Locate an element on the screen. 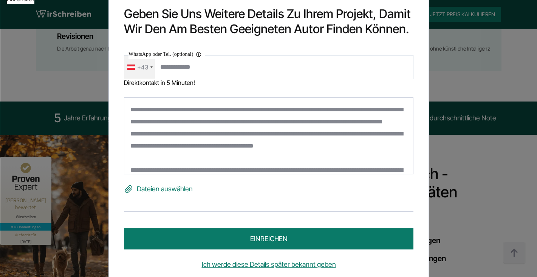 This screenshot has width=537, height=277. label: Dateien auswählen is located at coordinates (269, 189).